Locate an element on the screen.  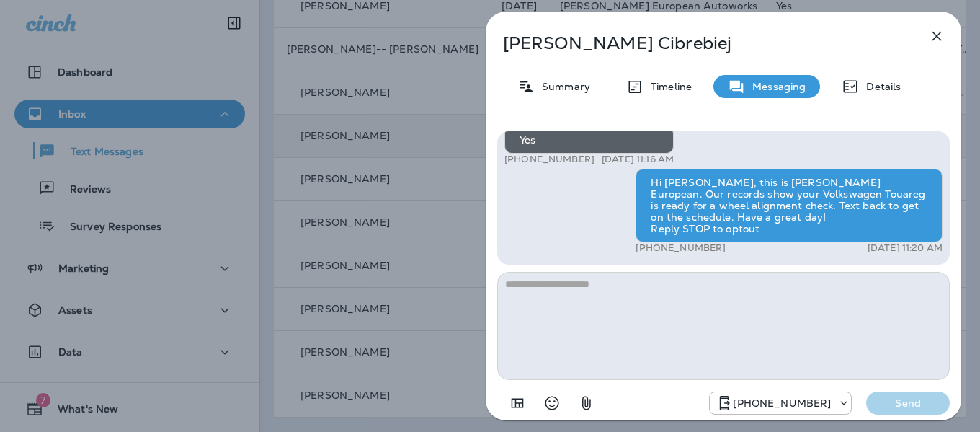
p: Summary is located at coordinates (562, 87).